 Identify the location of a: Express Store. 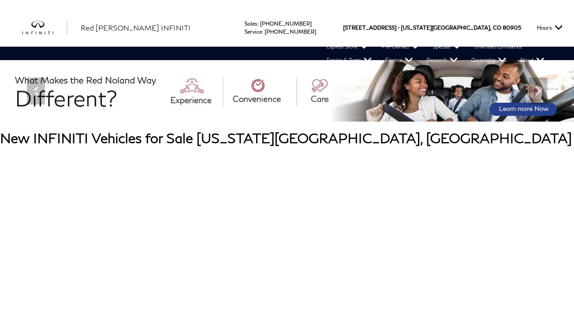
(347, 47).